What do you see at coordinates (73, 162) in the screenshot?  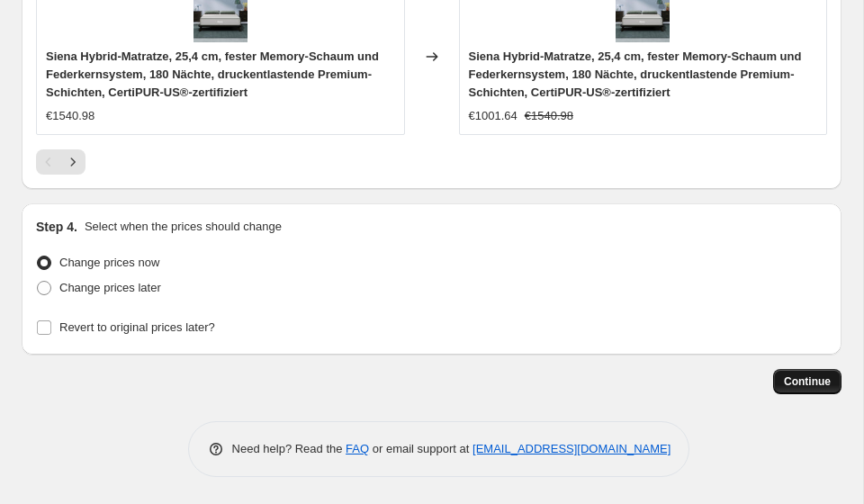 I see `button: Next` at bounding box center [73, 162].